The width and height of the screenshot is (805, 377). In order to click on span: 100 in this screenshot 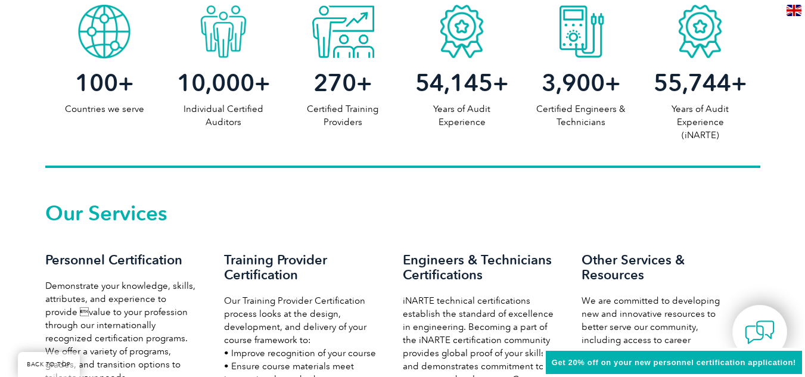, I will do `click(96, 83)`.